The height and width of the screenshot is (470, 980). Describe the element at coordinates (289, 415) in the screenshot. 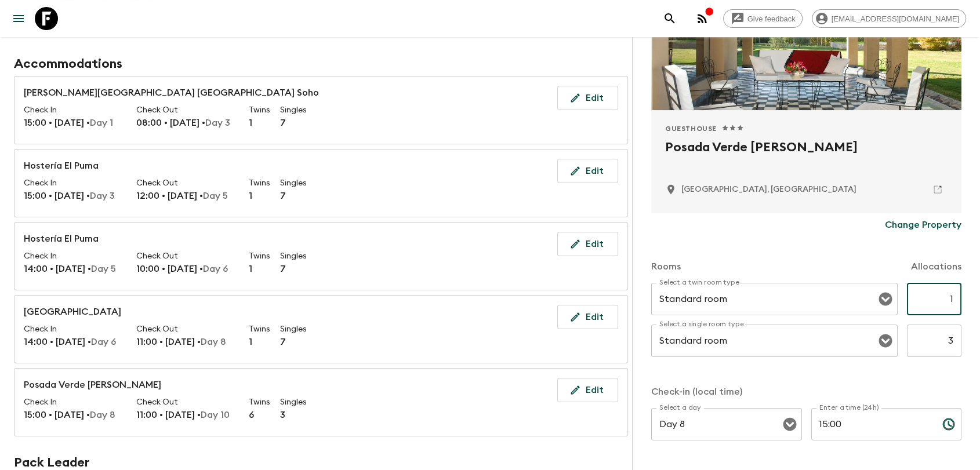

I see `p: 3` at that location.